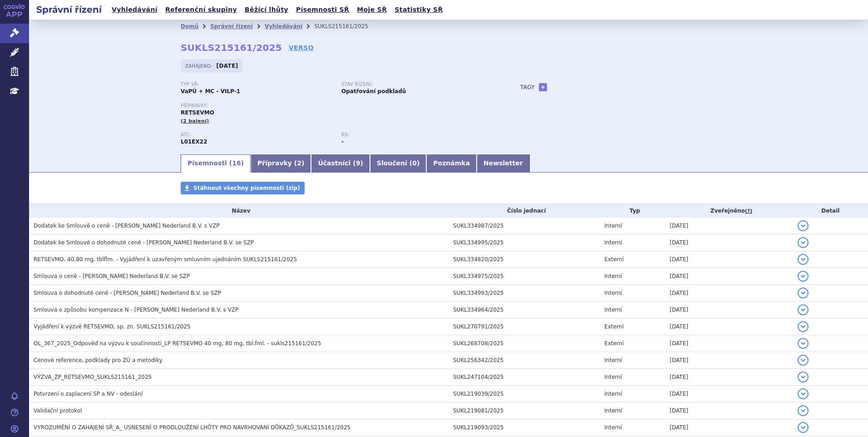 The width and height of the screenshot is (868, 437). I want to click on span: VÝZVA_ZP_RETSEVMO_SUKLS215161_2025, so click(93, 377).